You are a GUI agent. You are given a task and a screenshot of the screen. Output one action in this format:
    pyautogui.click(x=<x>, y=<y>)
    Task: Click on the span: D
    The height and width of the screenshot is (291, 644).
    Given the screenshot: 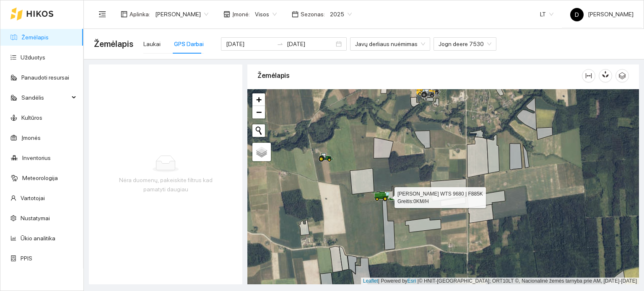 What is the action you would take?
    pyautogui.click(x=577, y=15)
    